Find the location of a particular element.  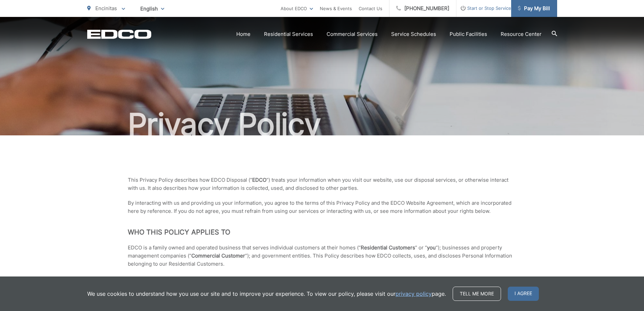

a: EDCD logo. Return to the homepage. is located at coordinates (119, 34).